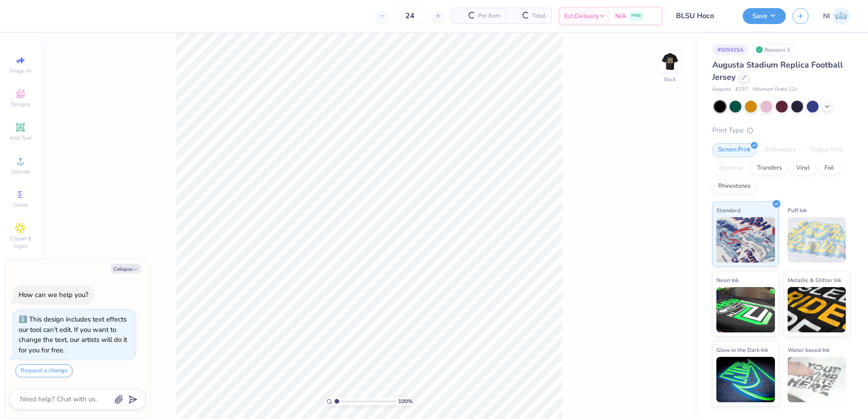 The image size is (868, 419). I want to click on span: Per Item, so click(489, 16).